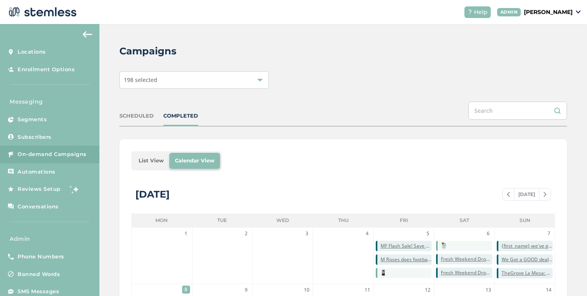 This screenshot has width=587, height=296. I want to click on span: Phone Numbers, so click(41, 256).